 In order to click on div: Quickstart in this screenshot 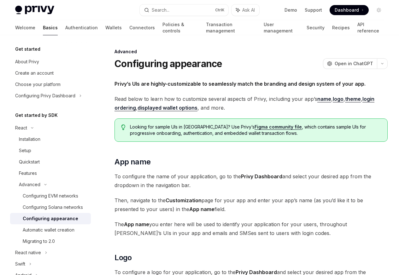, I will do `click(29, 162)`.